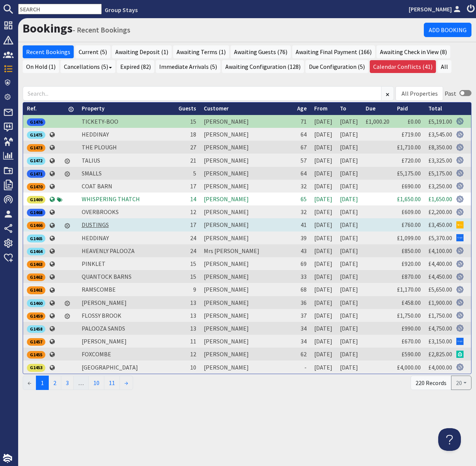  I want to click on img: Referer: Bing, so click(460, 225).